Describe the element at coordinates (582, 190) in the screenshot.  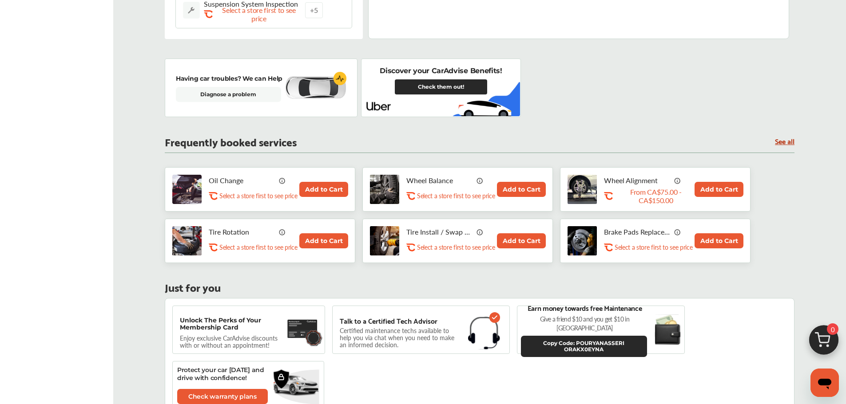
I see `img: wheel-alignment-thumb.jpg` at that location.